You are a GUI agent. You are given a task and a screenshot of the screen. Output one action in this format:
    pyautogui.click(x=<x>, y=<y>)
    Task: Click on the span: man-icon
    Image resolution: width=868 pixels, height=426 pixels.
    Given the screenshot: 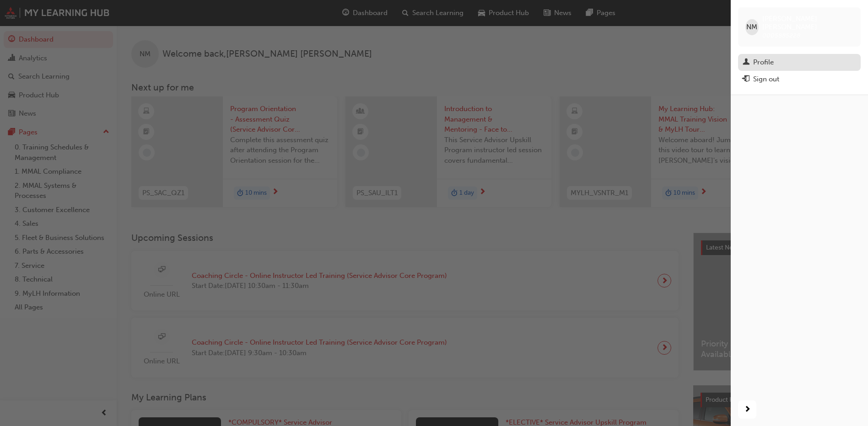 What is the action you would take?
    pyautogui.click(x=746, y=63)
    